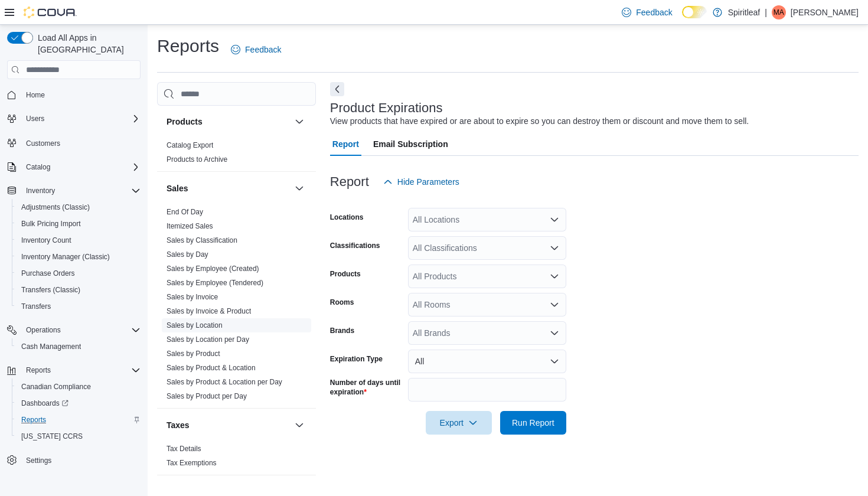  I want to click on span: Users, so click(35, 119).